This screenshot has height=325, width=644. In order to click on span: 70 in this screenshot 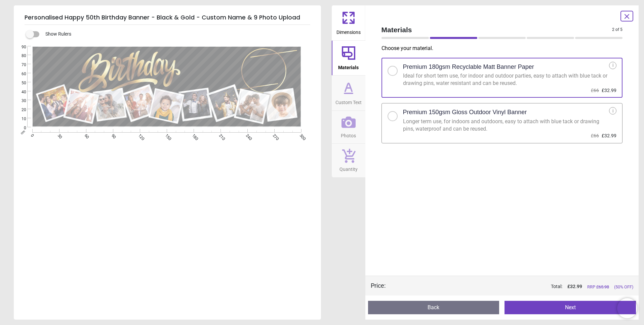, I will do `click(20, 65)`.